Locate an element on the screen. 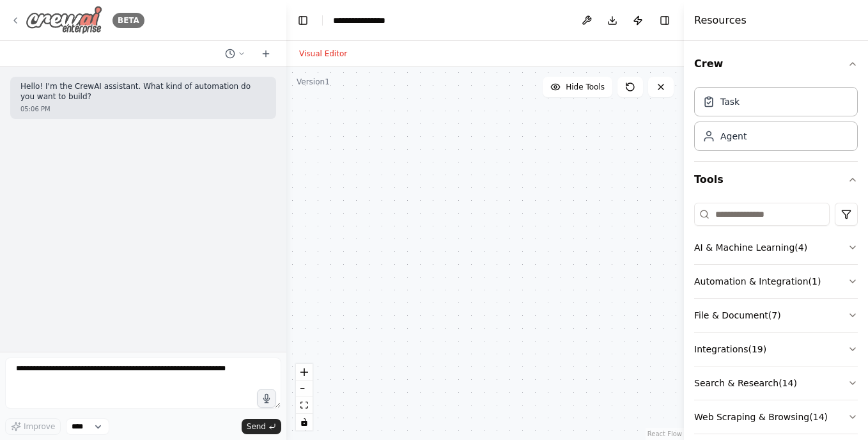 This screenshot has width=868, height=440. button: Automation & Integration(1) is located at coordinates (776, 282).